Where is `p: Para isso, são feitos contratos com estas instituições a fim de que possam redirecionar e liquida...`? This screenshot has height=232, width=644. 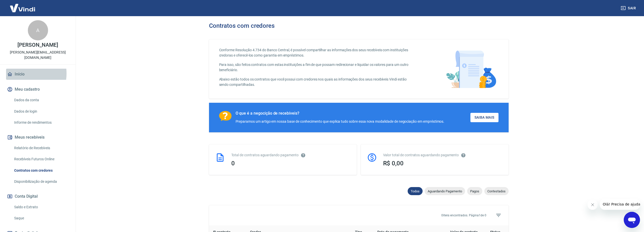 p: Para isso, são feitos contratos com estas instituições a fim de que possam redirecionar e liquida... is located at coordinates (317, 67).